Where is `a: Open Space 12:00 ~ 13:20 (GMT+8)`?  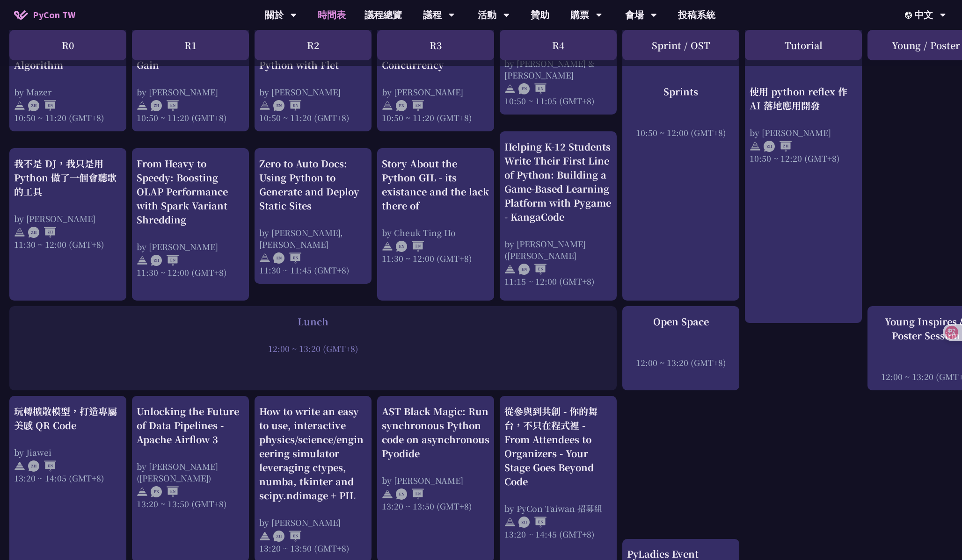 a: Open Space 12:00 ~ 13:20 (GMT+8) is located at coordinates (681, 348).